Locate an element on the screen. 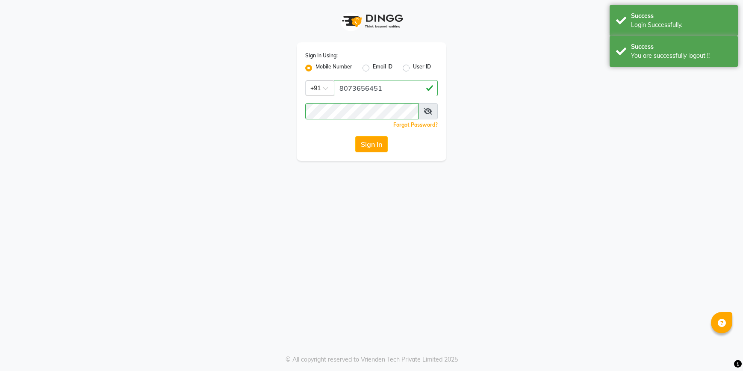 The image size is (743, 371). div: Login Successfully. is located at coordinates (681, 25).